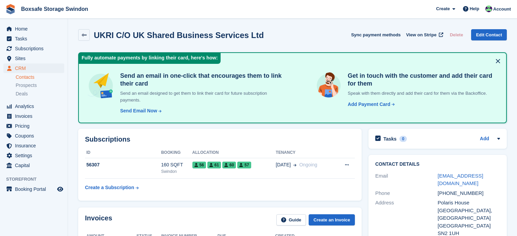 The image size is (517, 236). Describe the element at coordinates (421, 35) in the screenshot. I see `span: View on Stripe` at that location.